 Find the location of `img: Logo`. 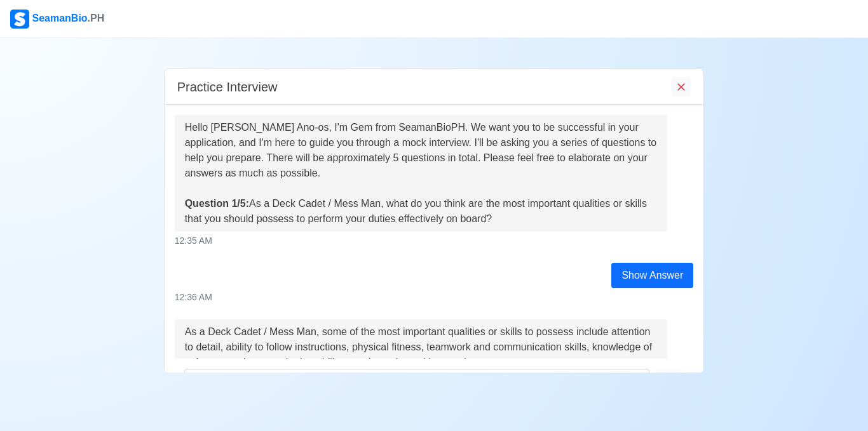

img: Logo is located at coordinates (20, 19).